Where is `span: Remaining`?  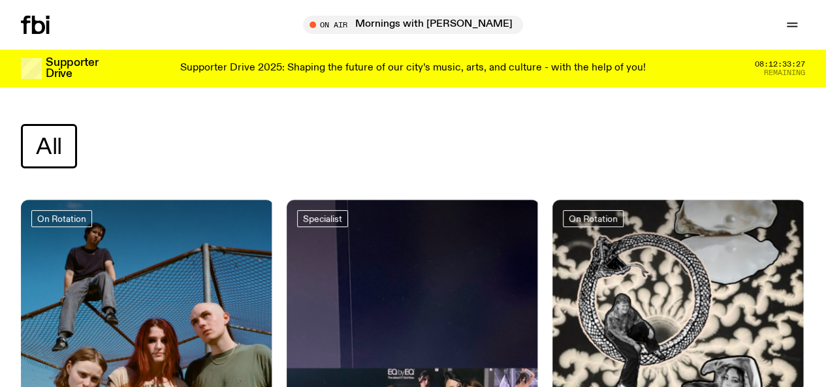
span: Remaining is located at coordinates (784, 72).